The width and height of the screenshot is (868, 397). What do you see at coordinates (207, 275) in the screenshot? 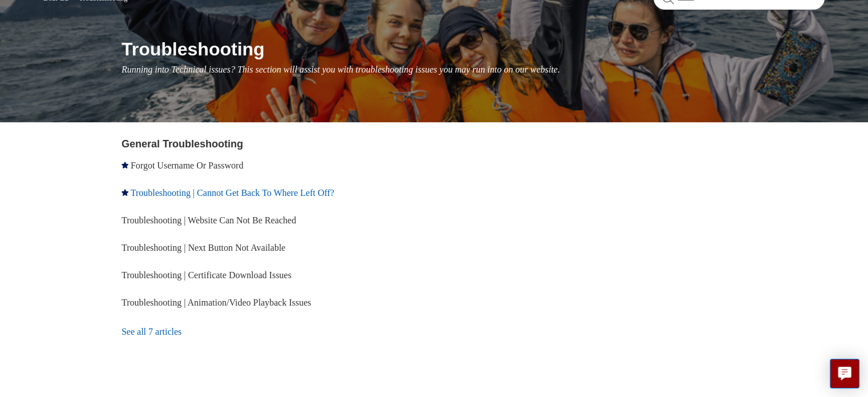
I see `a: Troubleshooting | Certificate Download Issues` at bounding box center [207, 275].